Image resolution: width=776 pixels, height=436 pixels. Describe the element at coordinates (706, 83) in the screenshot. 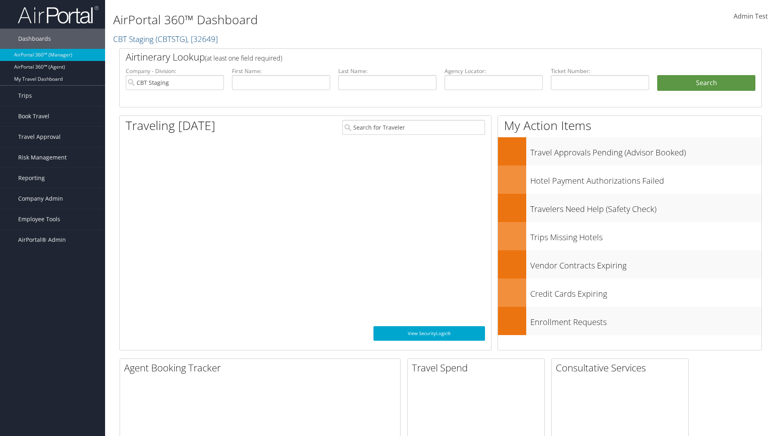

I see `button: Search` at that location.